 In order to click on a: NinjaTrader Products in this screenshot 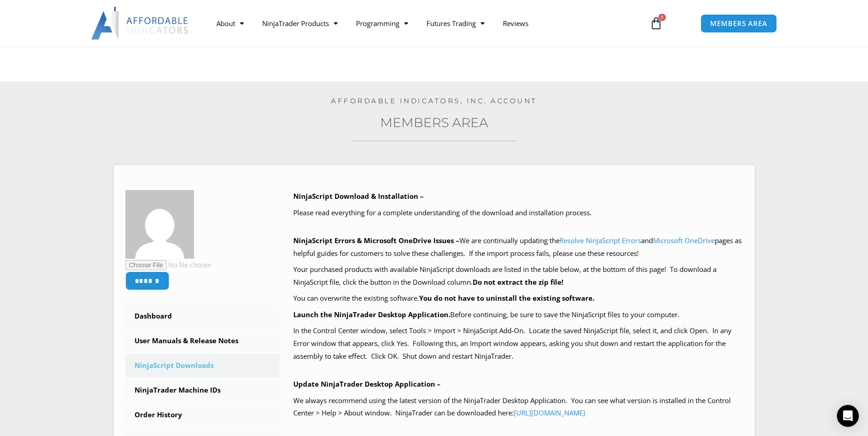, I will do `click(300, 23)`.